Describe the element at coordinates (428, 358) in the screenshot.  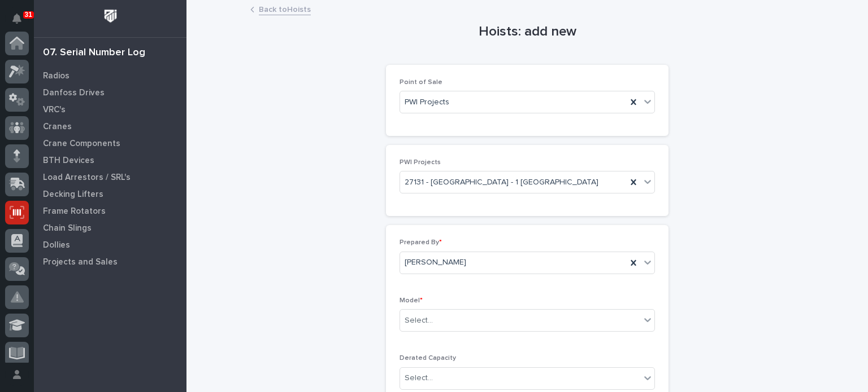
I see `span: Derated Capacity` at that location.